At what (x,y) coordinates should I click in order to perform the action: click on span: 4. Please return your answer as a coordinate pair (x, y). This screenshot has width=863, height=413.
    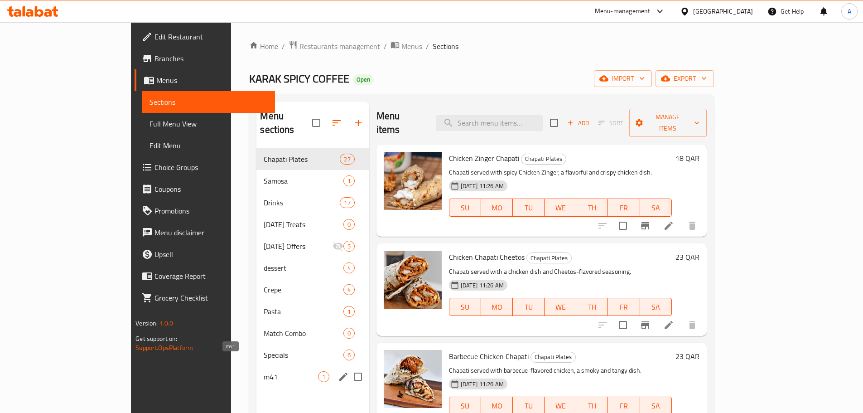
    Looking at the image, I should click on (349, 268).